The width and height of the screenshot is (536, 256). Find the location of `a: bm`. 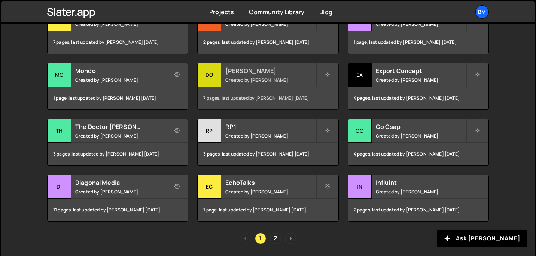

a: bm is located at coordinates (482, 12).